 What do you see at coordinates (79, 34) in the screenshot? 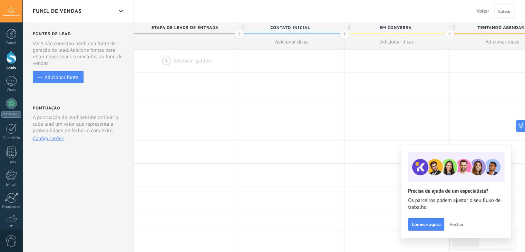
I see `h2: Fontes de lead` at bounding box center [79, 34].